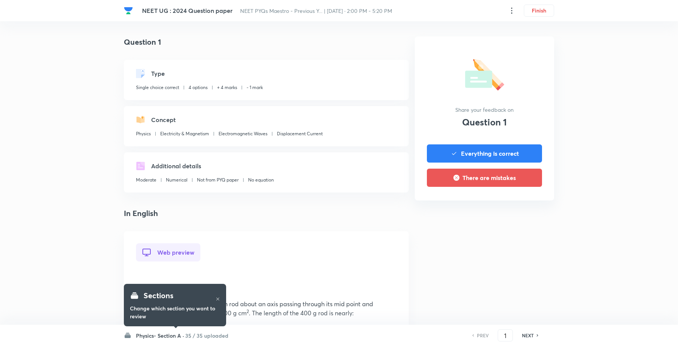 The width and height of the screenshot is (678, 346). Describe the element at coordinates (227, 88) in the screenshot. I see `p: + 4 marks` at that location.